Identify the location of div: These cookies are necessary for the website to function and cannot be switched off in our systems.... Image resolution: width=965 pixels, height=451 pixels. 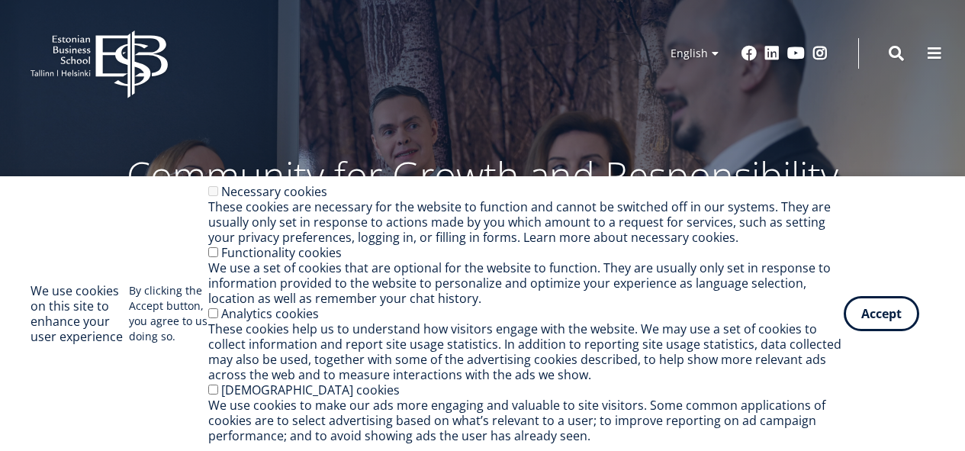
(526, 222).